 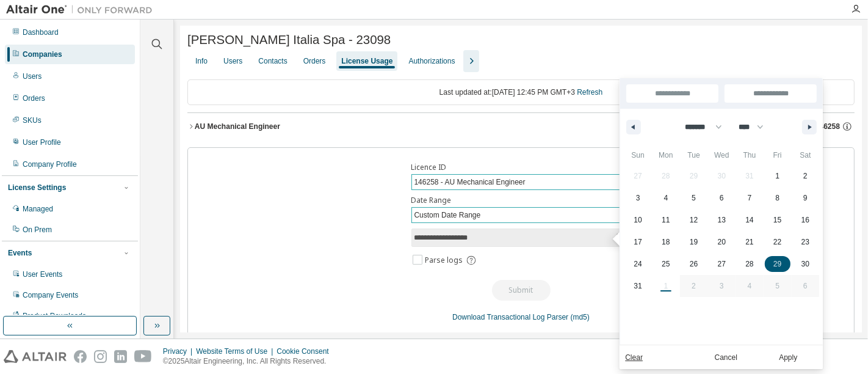 I want to click on div: Managed, so click(x=38, y=209).